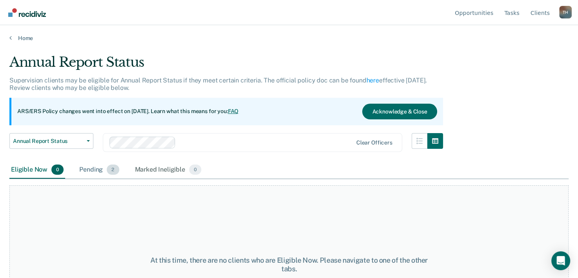  Describe the element at coordinates (27, 13) in the screenshot. I see `img: Recidiviz` at that location.